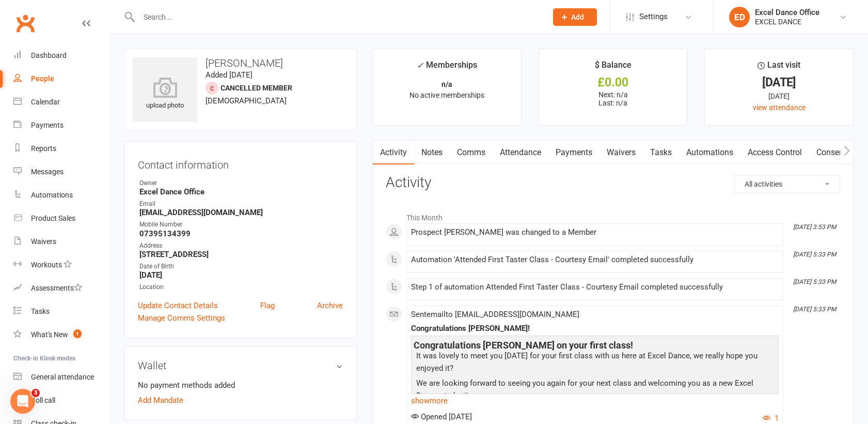 This screenshot has height=424, width=868. What do you see at coordinates (447, 68) in the screenshot?
I see `div: Memberships` at bounding box center [447, 68].